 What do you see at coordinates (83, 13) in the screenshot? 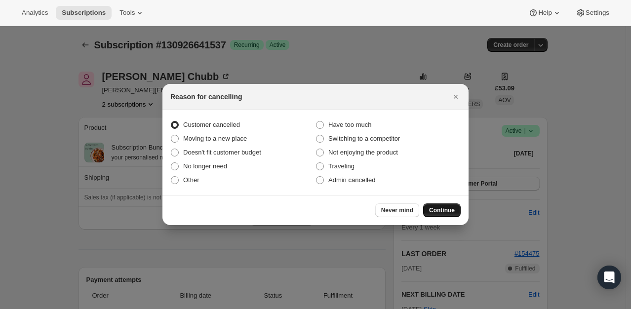
I see `button: Subscriptions` at bounding box center [83, 13].